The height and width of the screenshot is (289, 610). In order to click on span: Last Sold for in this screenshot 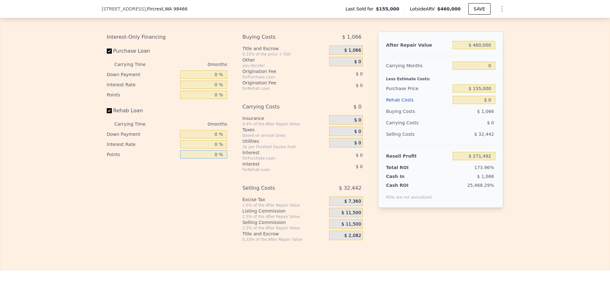, I will do `click(361, 9)`.